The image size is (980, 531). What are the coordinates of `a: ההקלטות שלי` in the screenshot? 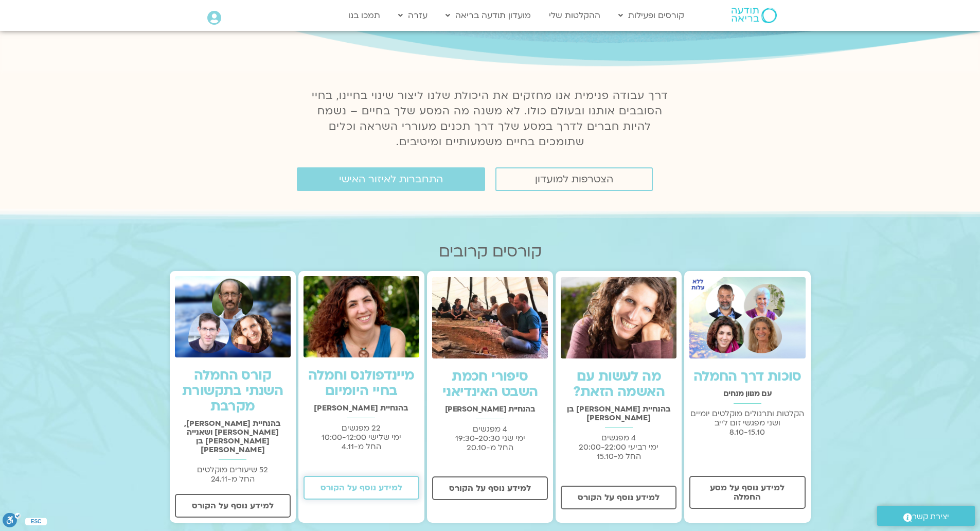 It's located at (575, 15).